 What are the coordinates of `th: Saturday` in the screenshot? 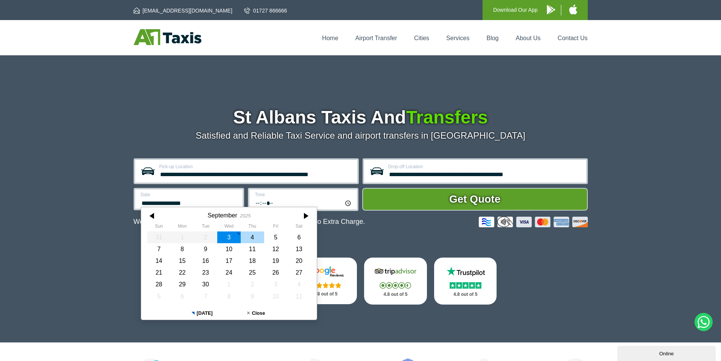 It's located at (299, 227).